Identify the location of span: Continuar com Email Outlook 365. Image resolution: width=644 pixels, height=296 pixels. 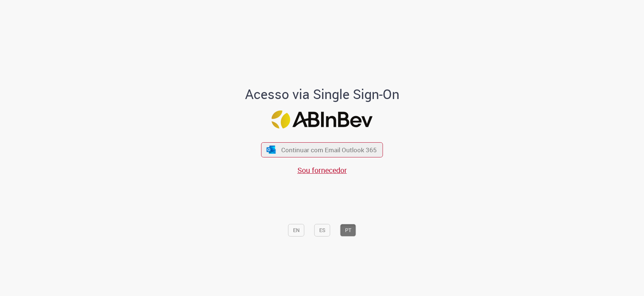
(329, 150).